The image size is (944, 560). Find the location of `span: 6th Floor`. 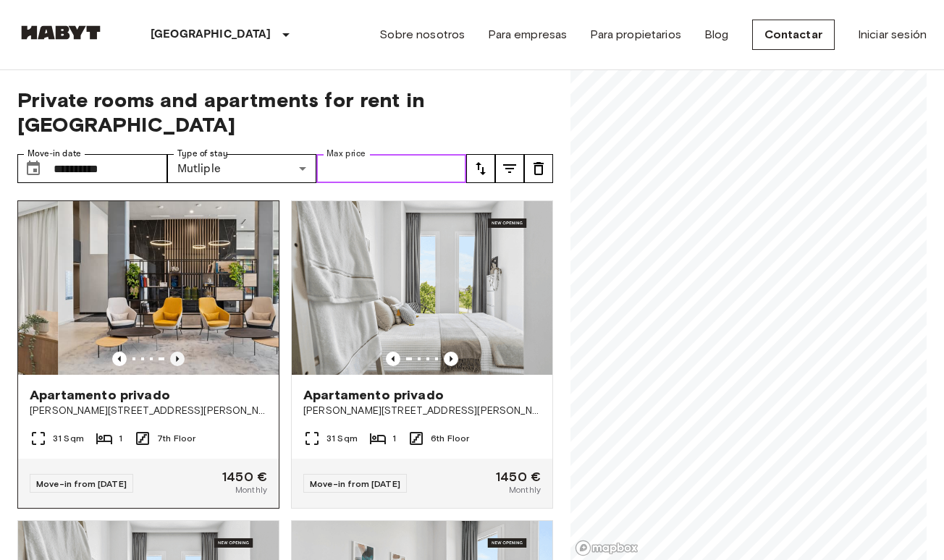

span: 6th Floor is located at coordinates (449, 439).